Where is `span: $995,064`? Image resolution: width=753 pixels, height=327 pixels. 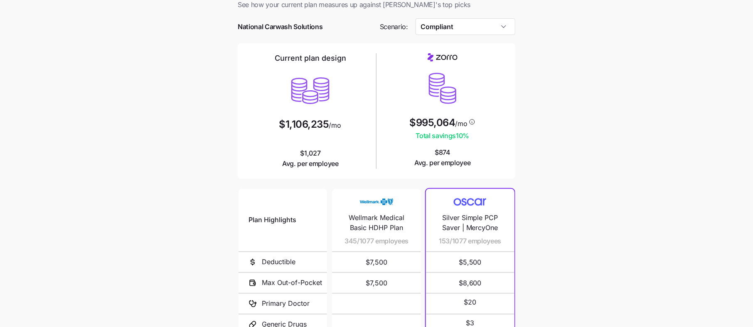
span: $995,064 is located at coordinates (432, 123).